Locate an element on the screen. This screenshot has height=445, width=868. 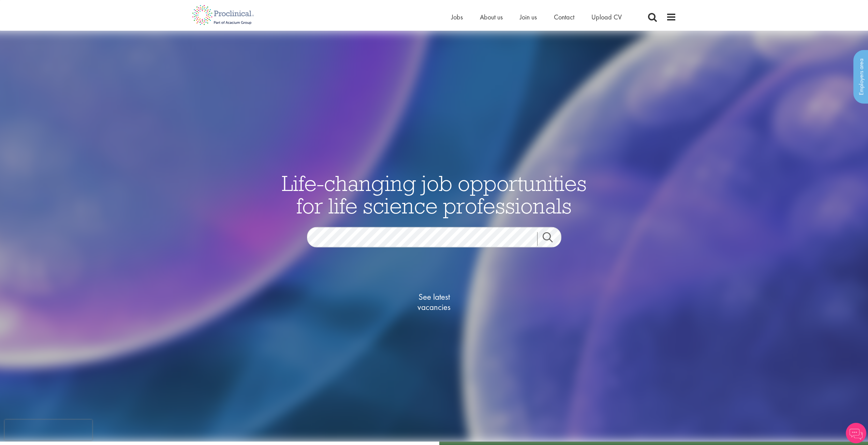
a: Jobs is located at coordinates (457, 17).